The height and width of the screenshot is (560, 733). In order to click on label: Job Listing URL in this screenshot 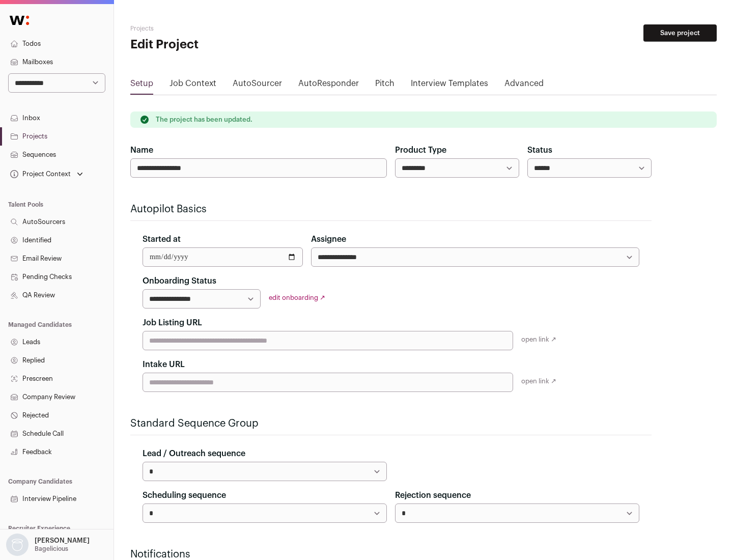, I will do `click(172, 323)`.